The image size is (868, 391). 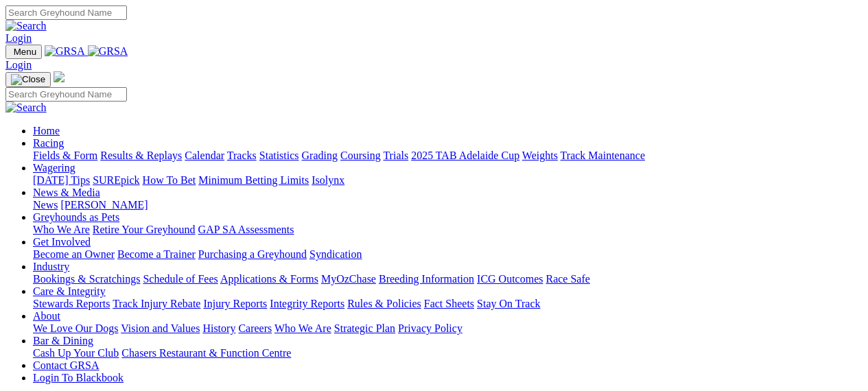 What do you see at coordinates (448, 180) in the screenshot?
I see `div: Wagering` at bounding box center [448, 180].